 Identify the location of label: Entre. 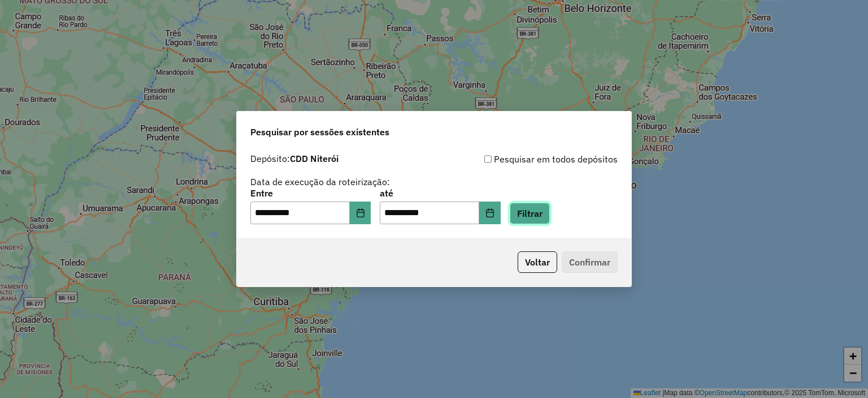
(310, 193).